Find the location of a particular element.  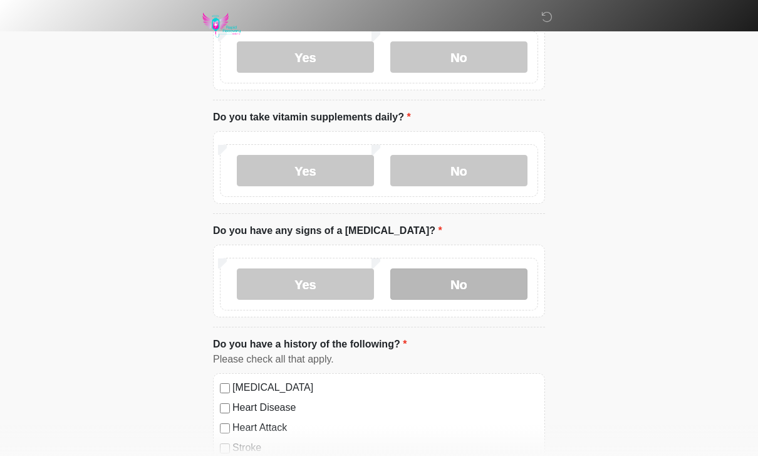

input: Stroke is located at coordinates (225, 448).